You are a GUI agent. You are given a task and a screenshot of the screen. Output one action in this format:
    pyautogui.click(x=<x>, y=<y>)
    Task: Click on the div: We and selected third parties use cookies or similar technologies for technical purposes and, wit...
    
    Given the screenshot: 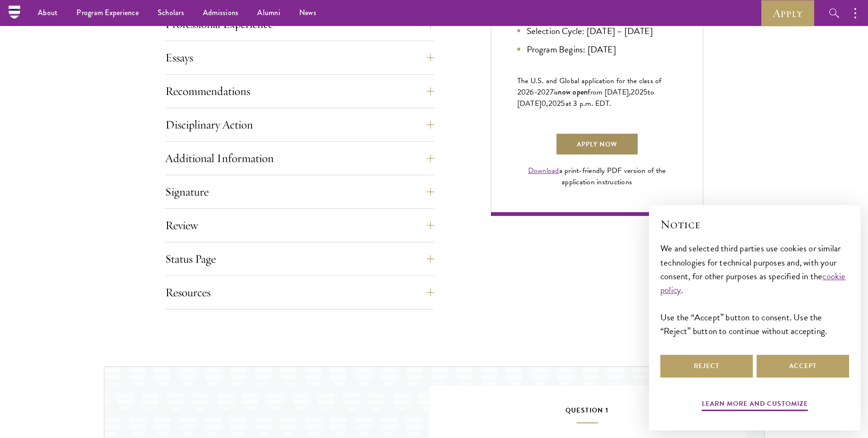 What is the action you would take?
    pyautogui.click(x=755, y=289)
    